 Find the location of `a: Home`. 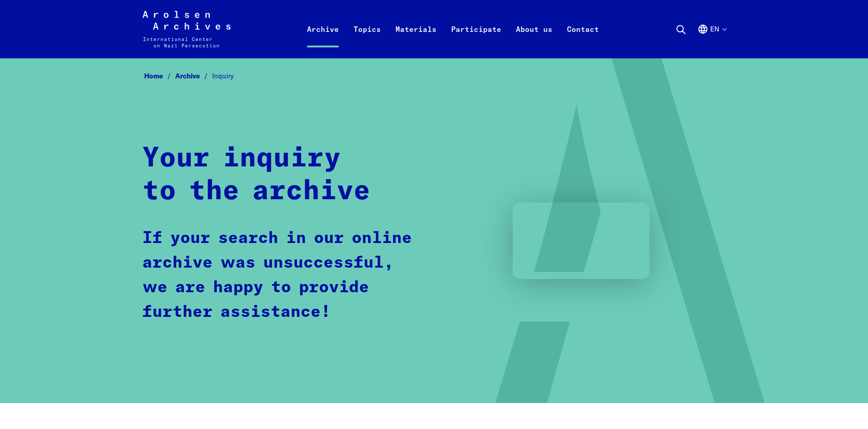

a: Home is located at coordinates (159, 75).